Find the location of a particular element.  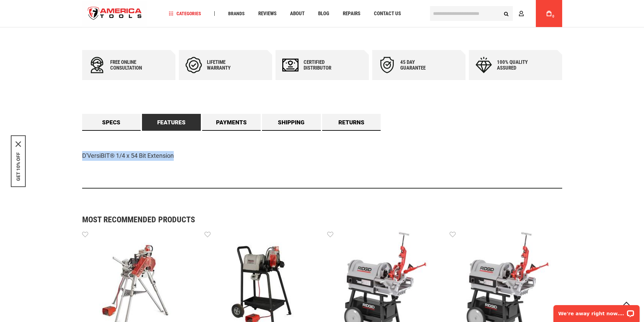

a: Returns is located at coordinates (351, 122).